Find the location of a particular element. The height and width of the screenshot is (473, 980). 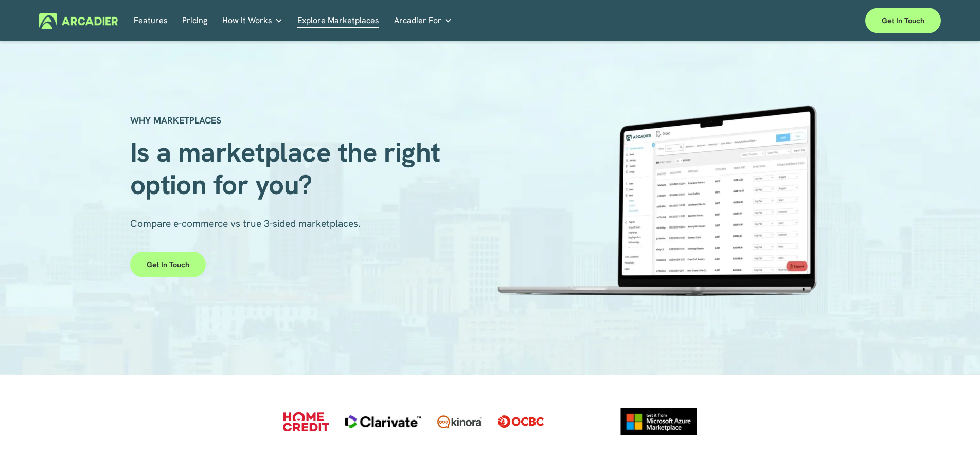

a: Features is located at coordinates (150, 21).